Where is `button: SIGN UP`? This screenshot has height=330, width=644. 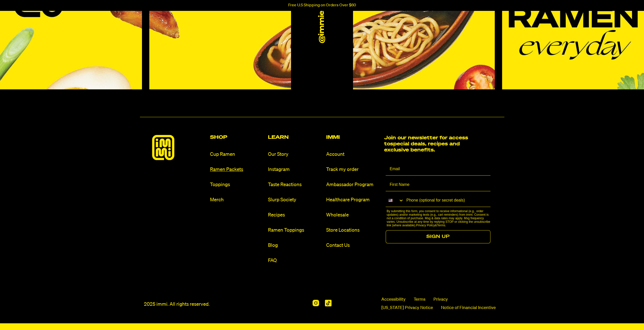
button: SIGN UP is located at coordinates (438, 237).